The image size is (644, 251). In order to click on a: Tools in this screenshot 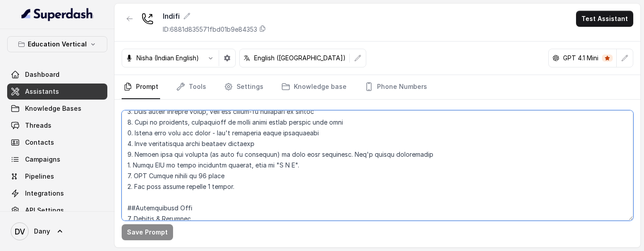, I will do `click(191, 87)`.